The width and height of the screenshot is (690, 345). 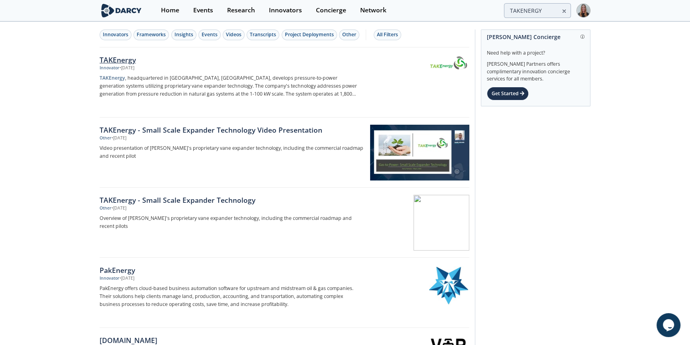 I want to click on div: Research, so click(x=241, y=10).